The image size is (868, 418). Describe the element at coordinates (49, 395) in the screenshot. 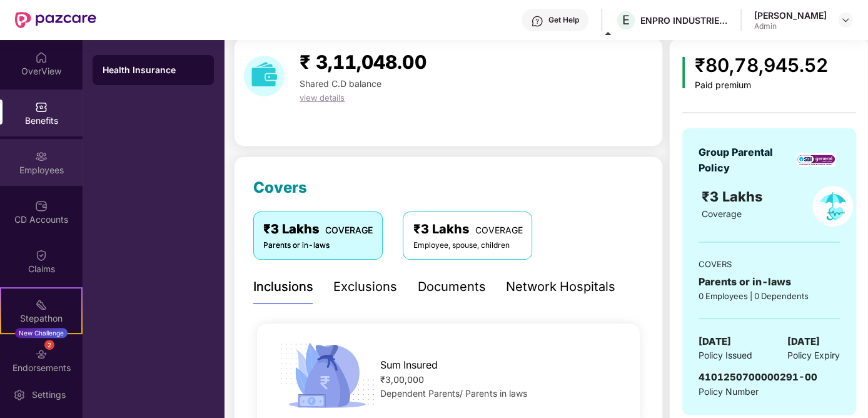

I see `div: Settings` at that location.